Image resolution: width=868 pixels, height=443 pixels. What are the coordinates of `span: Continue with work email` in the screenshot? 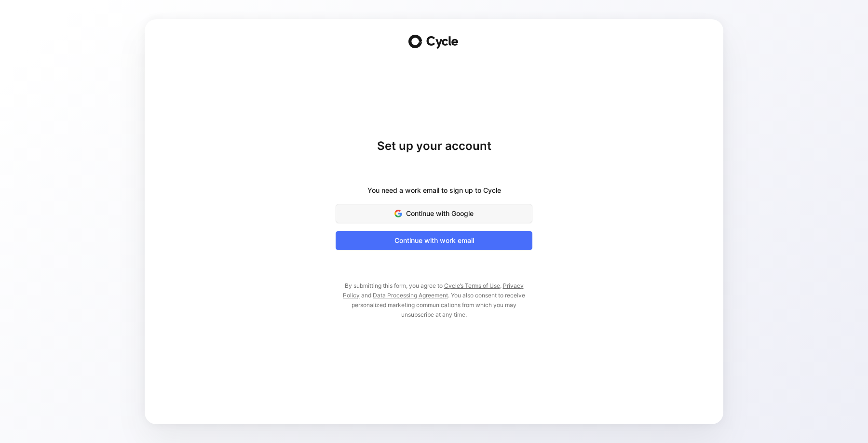 It's located at (434, 241).